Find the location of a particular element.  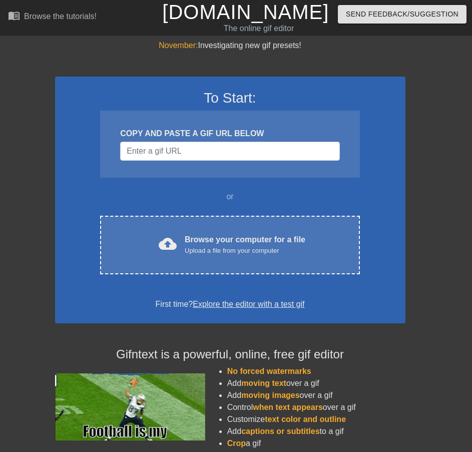

div: First time? is located at coordinates (230, 304).